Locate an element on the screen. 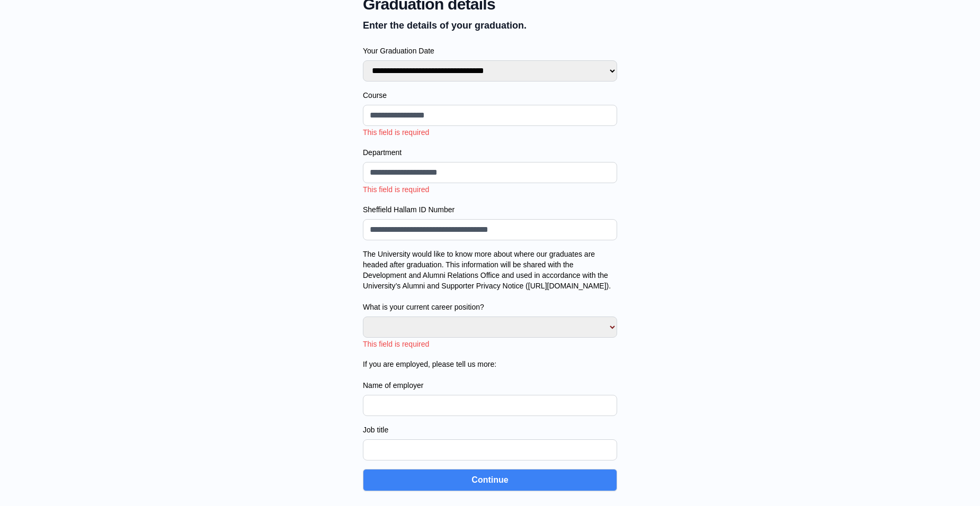 The image size is (980, 506). label: Course is located at coordinates (490, 95).